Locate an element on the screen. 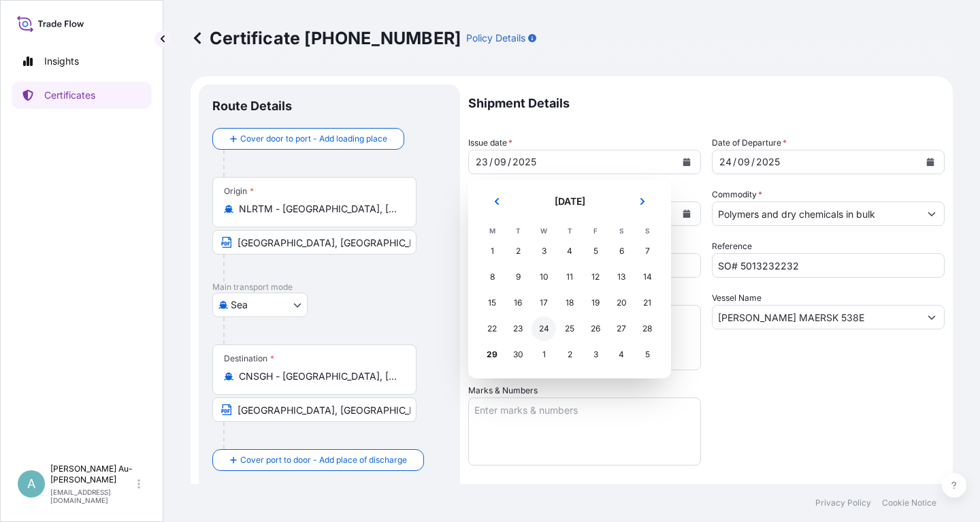 The height and width of the screenshot is (522, 980). div: Wednesday, 24 September 2025 is located at coordinates (544, 329).